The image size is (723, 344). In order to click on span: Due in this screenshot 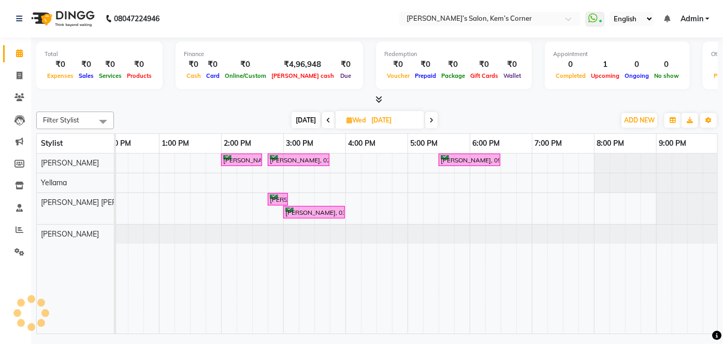, I will do `click(346, 76)`.